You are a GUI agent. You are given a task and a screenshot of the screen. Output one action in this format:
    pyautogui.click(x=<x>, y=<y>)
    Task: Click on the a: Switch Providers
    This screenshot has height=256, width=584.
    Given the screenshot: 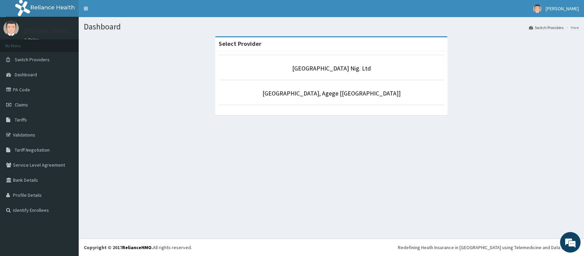 What is the action you would take?
    pyautogui.click(x=546, y=27)
    